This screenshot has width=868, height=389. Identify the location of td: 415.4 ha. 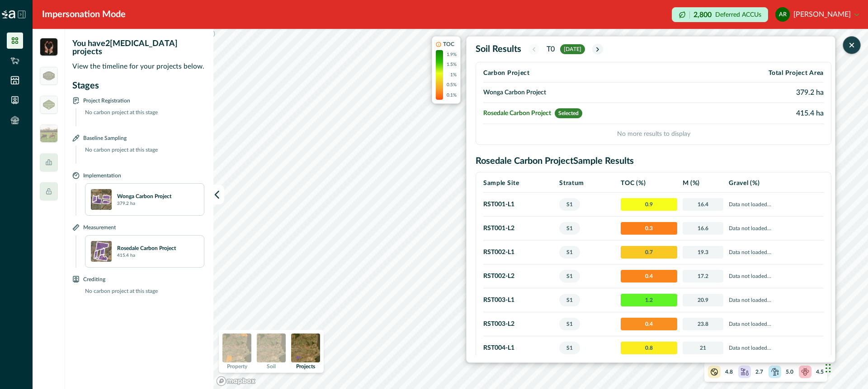
(762, 113).